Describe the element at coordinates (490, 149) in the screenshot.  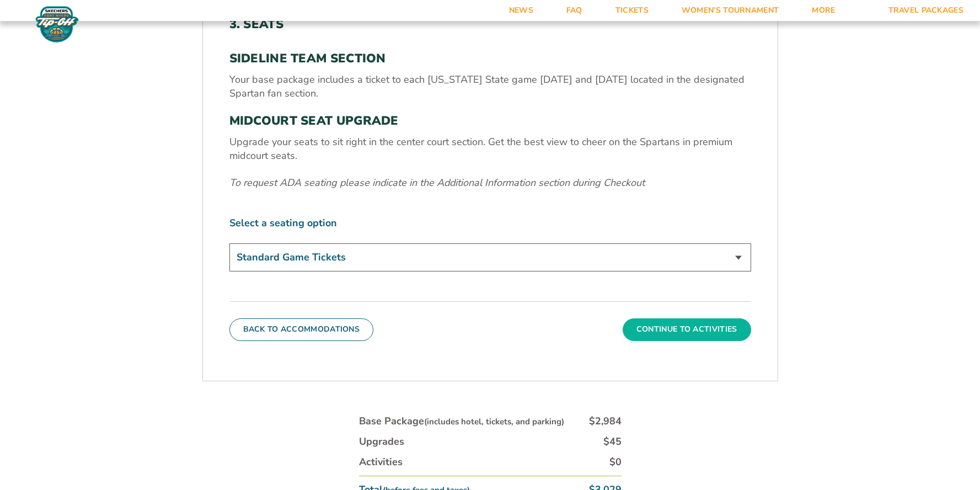
I see `p: Upgrade your seats to sit right in the center court section. Get the best view to cheer on the Sp...` at that location.